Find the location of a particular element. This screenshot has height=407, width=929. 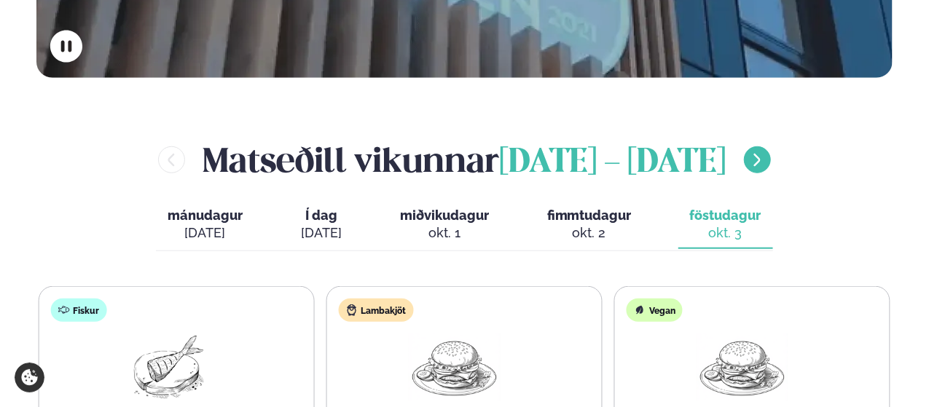

a: Cookie settings is located at coordinates (29, 377).